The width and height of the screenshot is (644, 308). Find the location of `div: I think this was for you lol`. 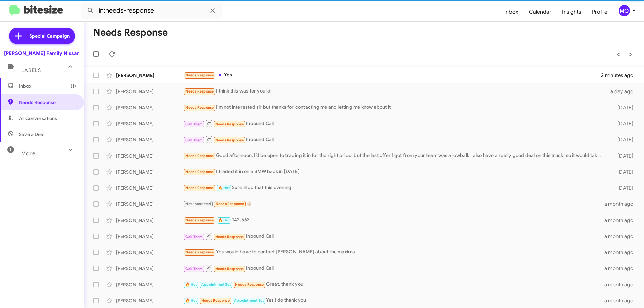

div: I think this was for you lol is located at coordinates (395, 91).